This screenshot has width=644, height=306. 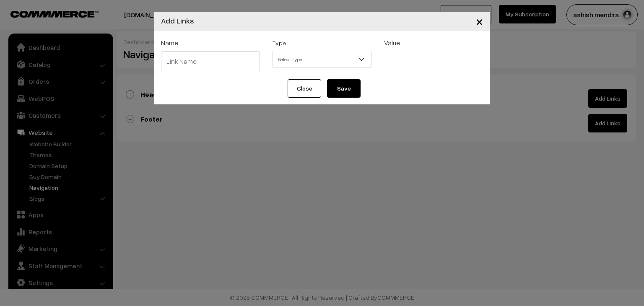 What do you see at coordinates (169, 43) in the screenshot?
I see `label: Name` at bounding box center [169, 43].